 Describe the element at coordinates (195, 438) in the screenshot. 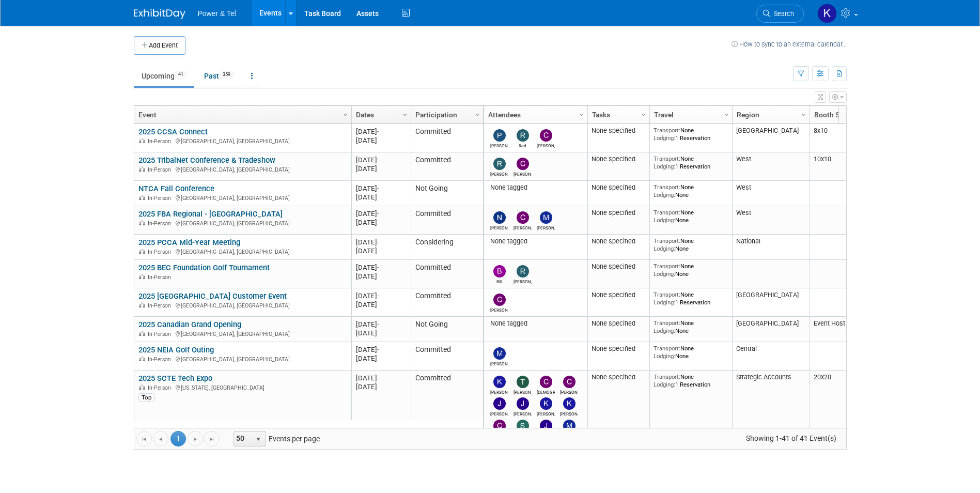

I see `a: Go to the next page` at that location.